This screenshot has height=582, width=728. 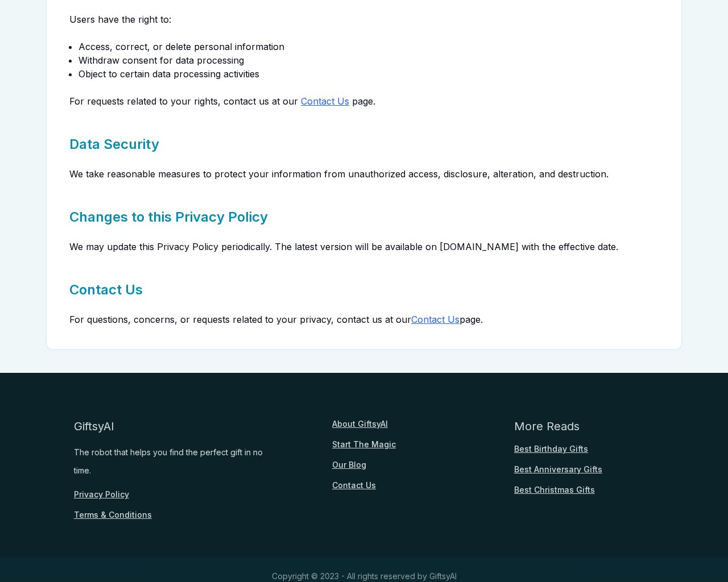 I want to click on p: For questions, concerns, or requests related to your privacy, contact us at our page., so click(x=364, y=320).